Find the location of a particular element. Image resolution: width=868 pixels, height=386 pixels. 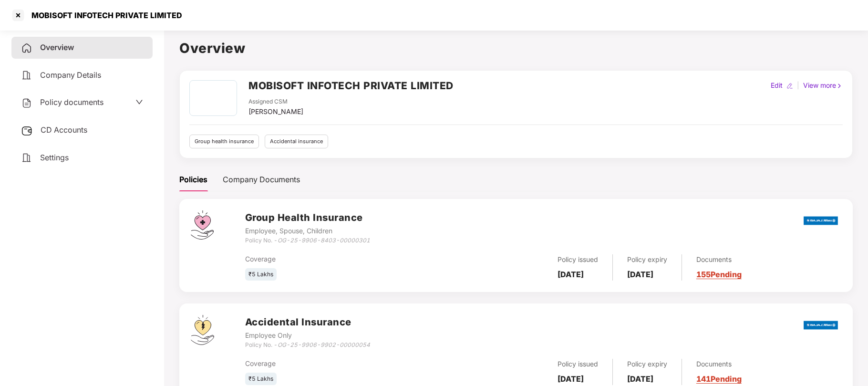

span: Company Details is located at coordinates (70, 75).